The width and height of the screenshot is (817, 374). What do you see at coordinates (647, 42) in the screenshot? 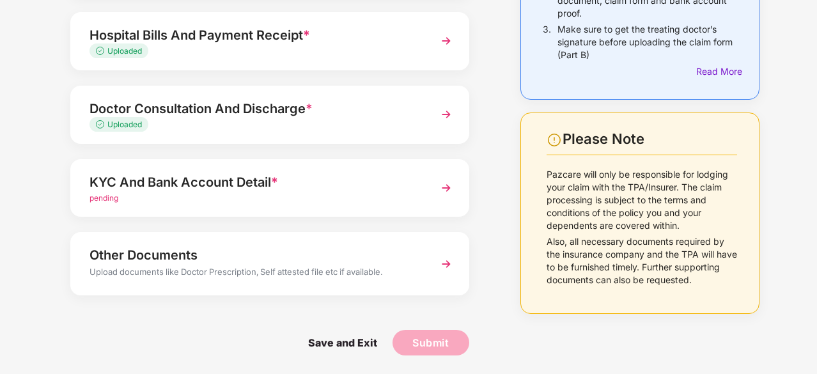
I see `p: Make sure to get the treating doctor’s signature before uploading the claim form (Part B)` at bounding box center [647, 42].